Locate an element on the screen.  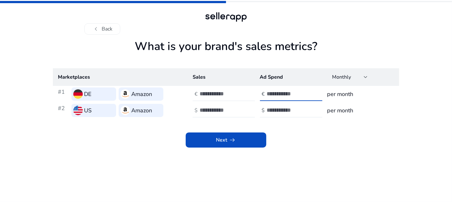
h1: What is your brand's sales metrics? is located at coordinates (226, 54).